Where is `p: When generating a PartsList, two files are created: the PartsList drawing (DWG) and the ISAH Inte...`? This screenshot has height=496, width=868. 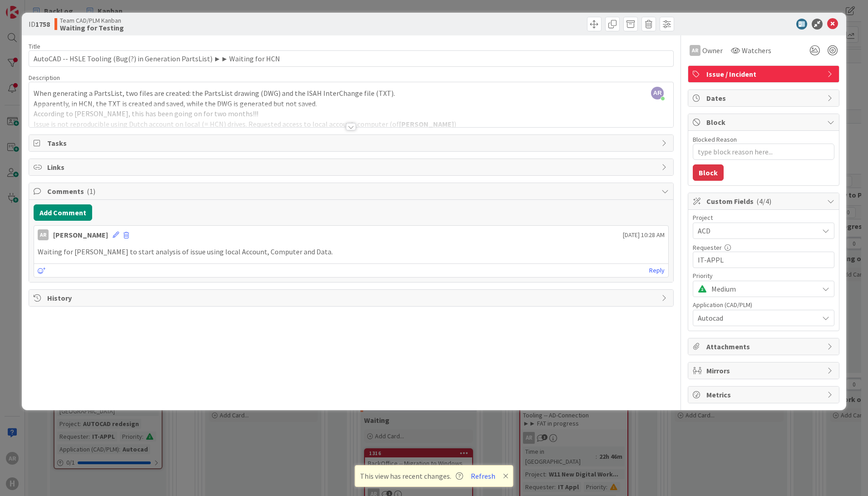
p: When generating a PartsList, two files are created: the PartsList drawing (DWG) and the ISAH Inte... is located at coordinates (351, 93).